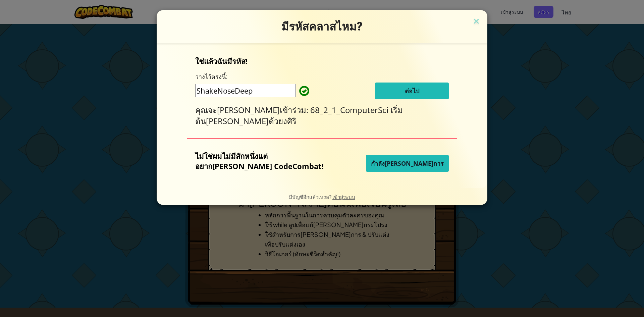 The width and height of the screenshot is (644, 317). What do you see at coordinates (322, 27) in the screenshot?
I see `font: มีรหัสคลาสไหม?` at bounding box center [322, 27].